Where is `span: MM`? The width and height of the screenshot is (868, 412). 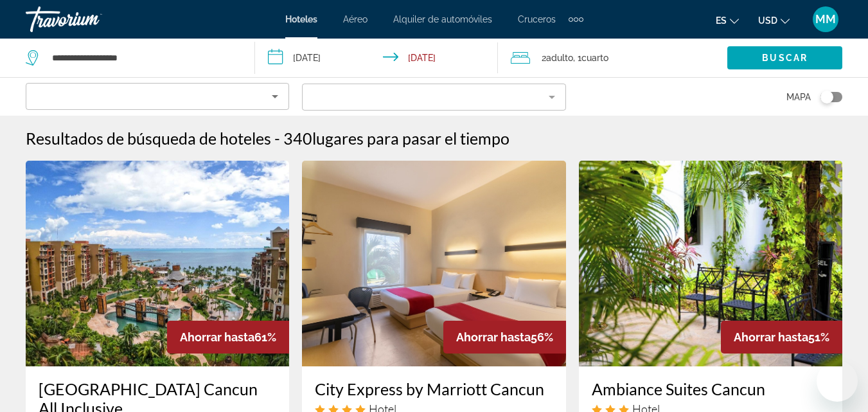
span: MM is located at coordinates (826, 19).